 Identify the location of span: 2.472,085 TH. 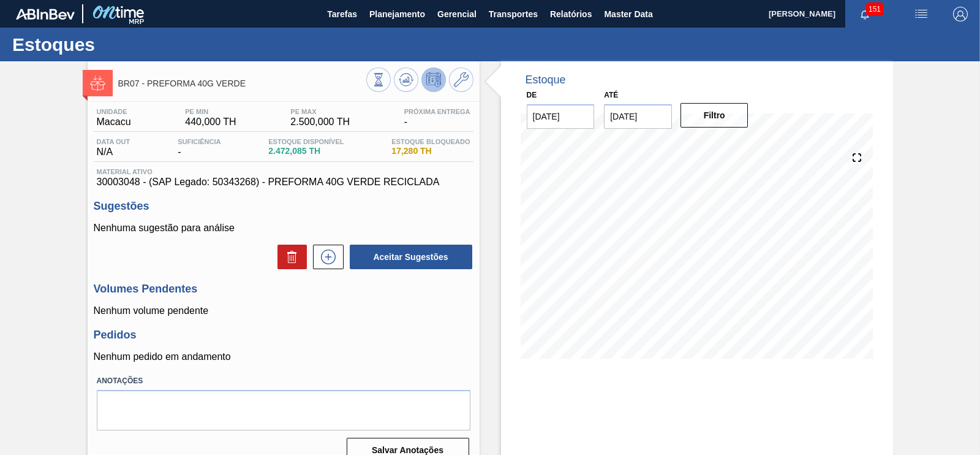
(306, 151).